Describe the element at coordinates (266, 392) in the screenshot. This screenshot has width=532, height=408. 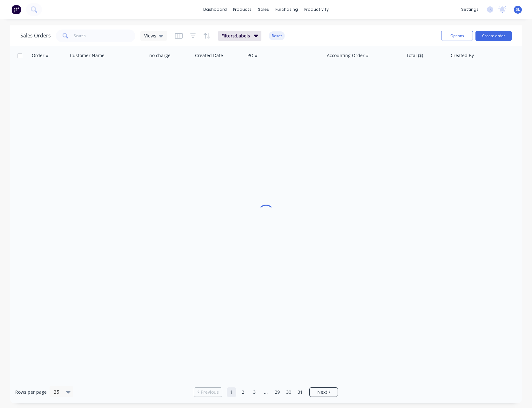
I see `a: Jump forward` at that location.